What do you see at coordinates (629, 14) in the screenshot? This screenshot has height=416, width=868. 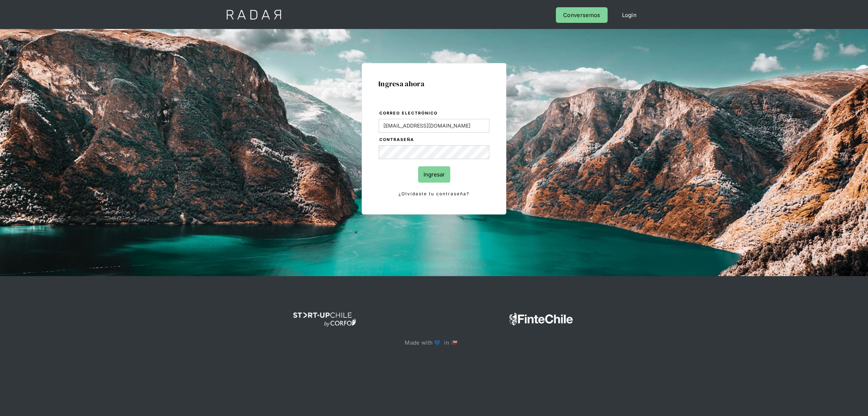 I see `a: Login` at bounding box center [629, 14].